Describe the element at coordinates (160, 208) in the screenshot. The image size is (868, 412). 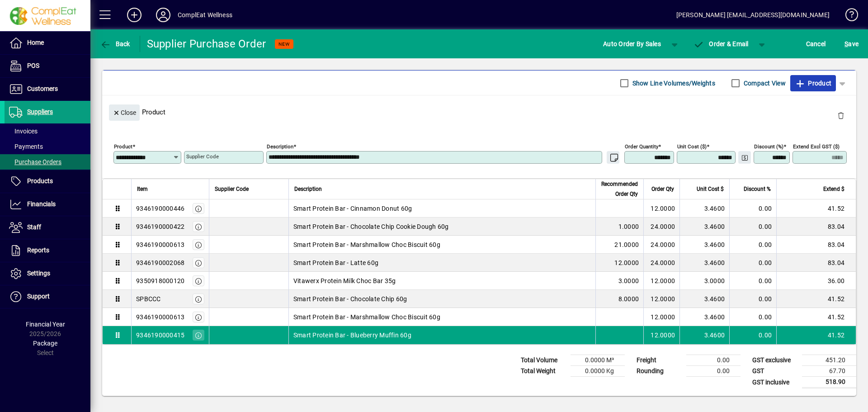
I see `div: 9346190000446` at that location.